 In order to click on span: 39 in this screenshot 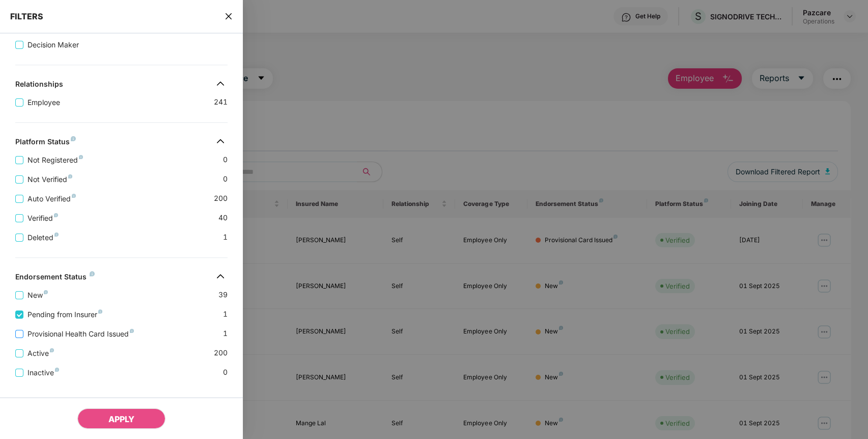, I will do `click(223, 294)`.